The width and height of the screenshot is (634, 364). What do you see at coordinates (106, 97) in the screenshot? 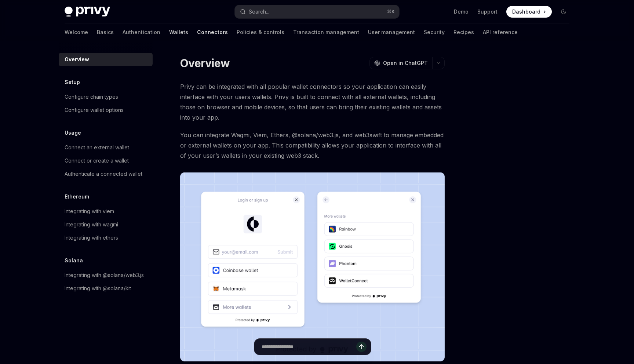
I see `a: Configure chain types` at bounding box center [106, 97].